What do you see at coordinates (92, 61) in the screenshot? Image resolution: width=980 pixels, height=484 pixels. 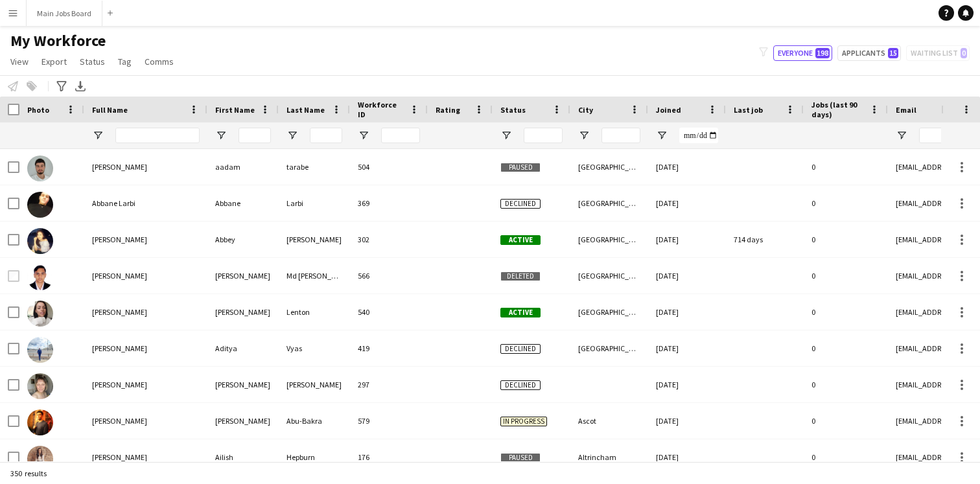 I see `a: Status` at bounding box center [92, 61].